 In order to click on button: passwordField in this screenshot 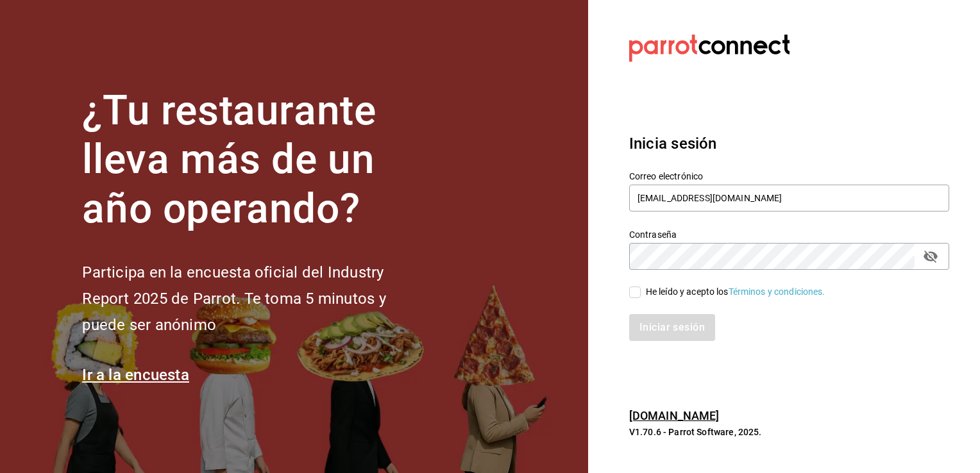, I will do `click(931, 257)`.